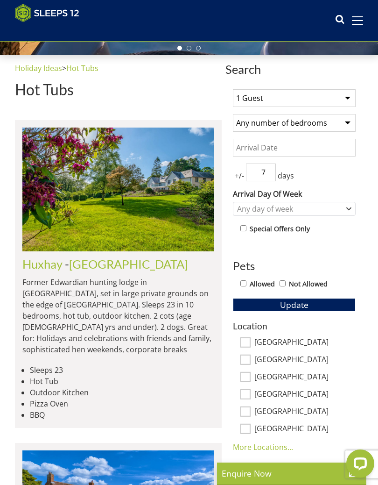 This screenshot has height=485, width=378. I want to click on li: Sleeps 23, so click(122, 370).